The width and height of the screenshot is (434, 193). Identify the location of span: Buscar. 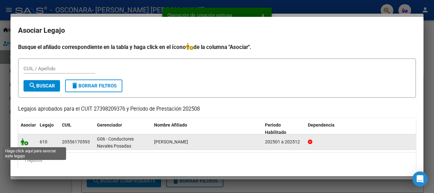
(42, 86).